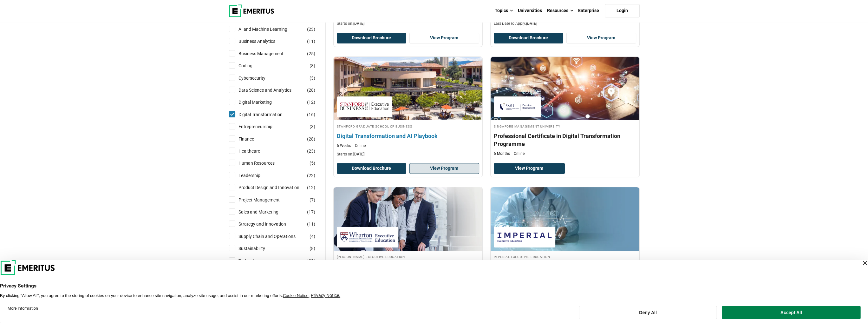 The width and height of the screenshot is (868, 323). I want to click on a: Entrepreneurship, so click(262, 127).